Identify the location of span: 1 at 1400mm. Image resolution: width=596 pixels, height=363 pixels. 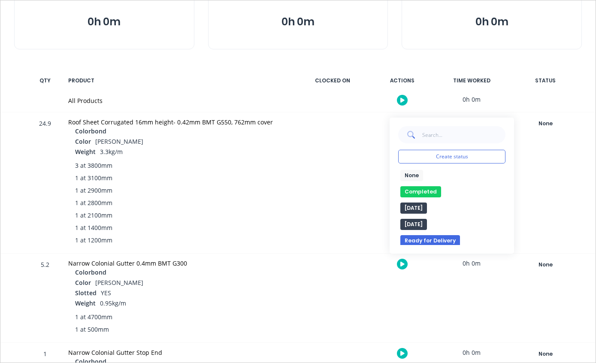
(94, 227).